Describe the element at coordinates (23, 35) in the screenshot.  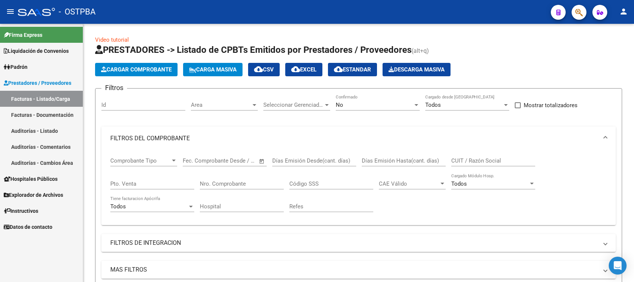
I see `span: Firma Express` at that location.